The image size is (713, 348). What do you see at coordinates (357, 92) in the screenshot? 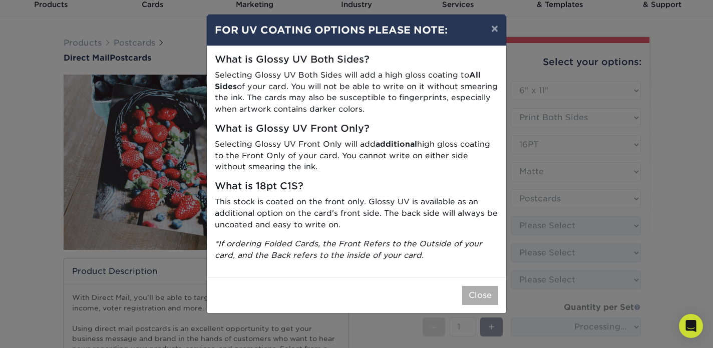
I see `p: Selecting Glossy UV Both Sides will add a high gloss coating to of your card. You will not be abl...` at bounding box center [357, 92].